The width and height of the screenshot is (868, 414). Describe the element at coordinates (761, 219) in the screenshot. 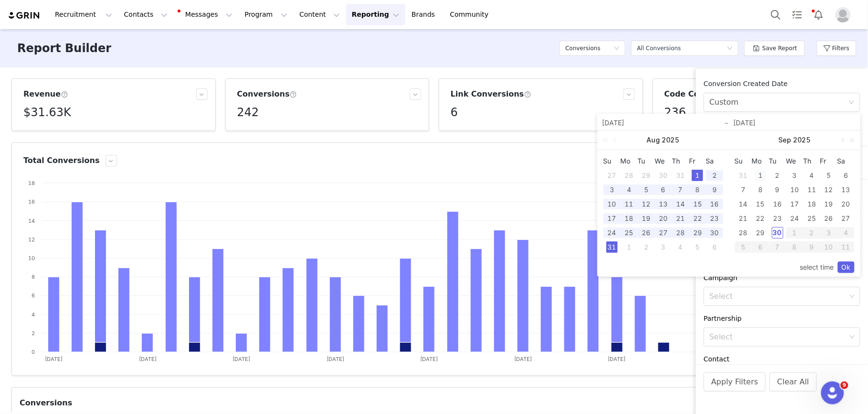

I see `div: 22` at that location.